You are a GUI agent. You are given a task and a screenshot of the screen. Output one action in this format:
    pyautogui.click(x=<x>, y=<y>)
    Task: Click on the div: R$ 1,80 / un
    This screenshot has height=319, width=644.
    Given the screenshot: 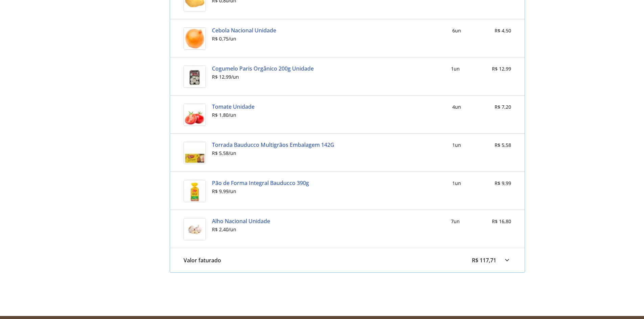 What is the action you would take?
    pyautogui.click(x=234, y=115)
    